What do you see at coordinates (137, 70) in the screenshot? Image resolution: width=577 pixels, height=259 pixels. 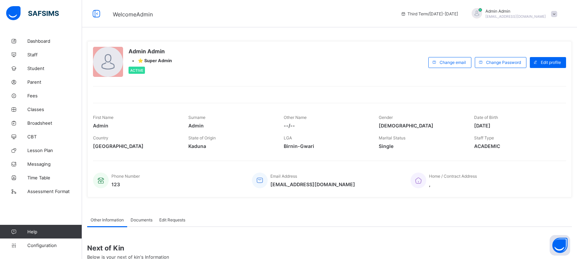 I see `span: Active` at bounding box center [137, 70].